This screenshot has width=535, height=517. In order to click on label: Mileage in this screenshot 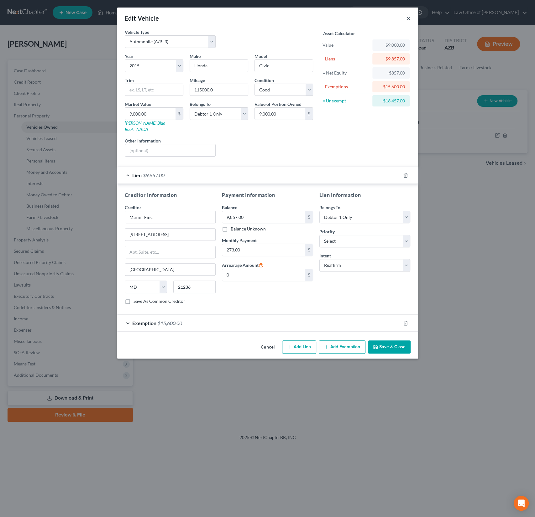, I will do `click(197, 80)`.